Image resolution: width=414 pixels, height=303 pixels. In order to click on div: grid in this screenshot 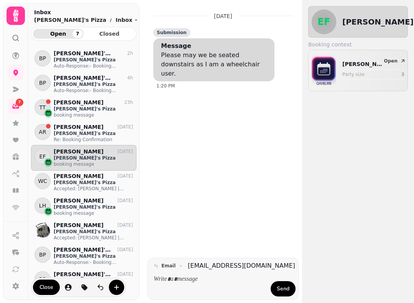, I will do `click(84, 171)`.